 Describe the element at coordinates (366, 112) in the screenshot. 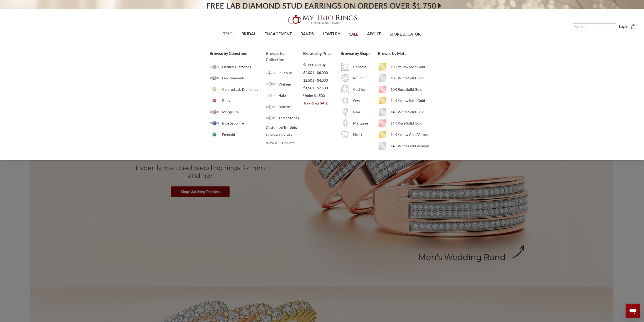

I see `span: Pear` at that location.